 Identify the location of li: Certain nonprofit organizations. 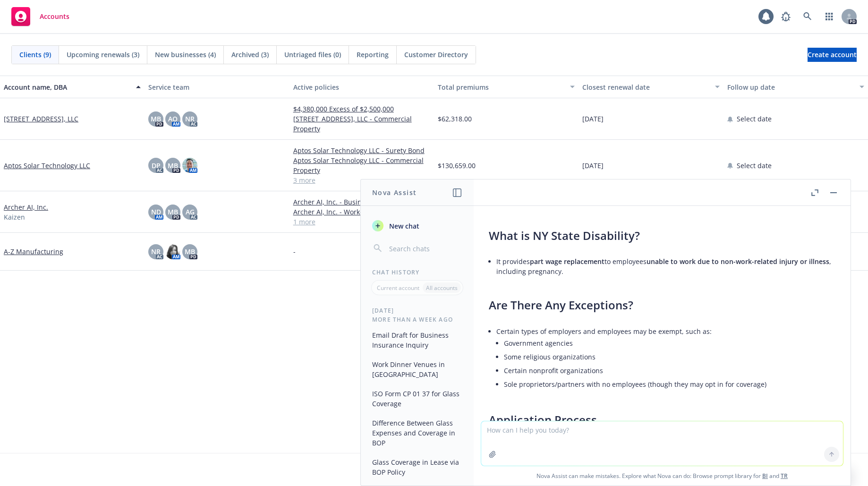
(669, 370).